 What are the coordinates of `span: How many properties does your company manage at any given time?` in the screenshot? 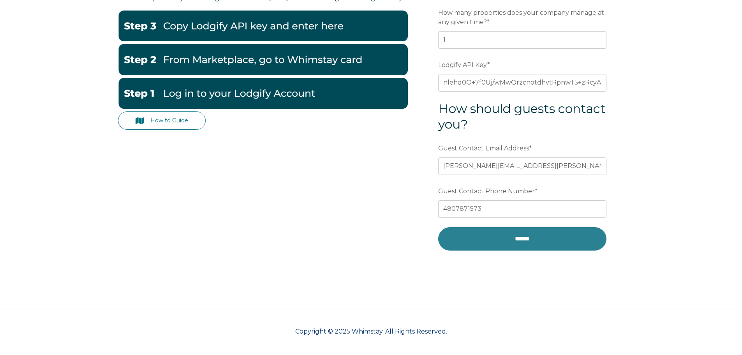 It's located at (521, 17).